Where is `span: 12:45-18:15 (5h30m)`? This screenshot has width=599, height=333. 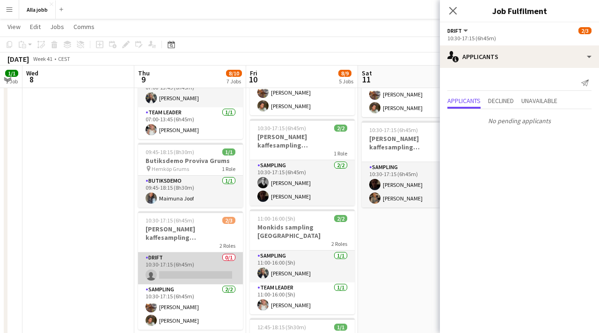
span: 12:45-18:15 (5h30m) is located at coordinates (282, 327).